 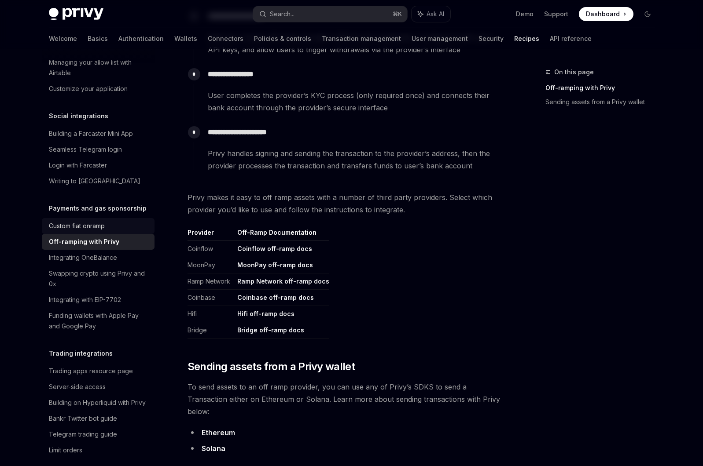 What do you see at coordinates (98, 387) in the screenshot?
I see `a: Server-side access` at bounding box center [98, 387].